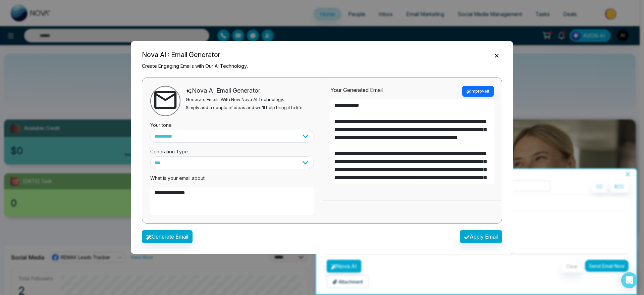  What do you see at coordinates (245, 108) in the screenshot?
I see `p: Simply add a couple of ideas and we'll help bring it to life.` at bounding box center [245, 108].